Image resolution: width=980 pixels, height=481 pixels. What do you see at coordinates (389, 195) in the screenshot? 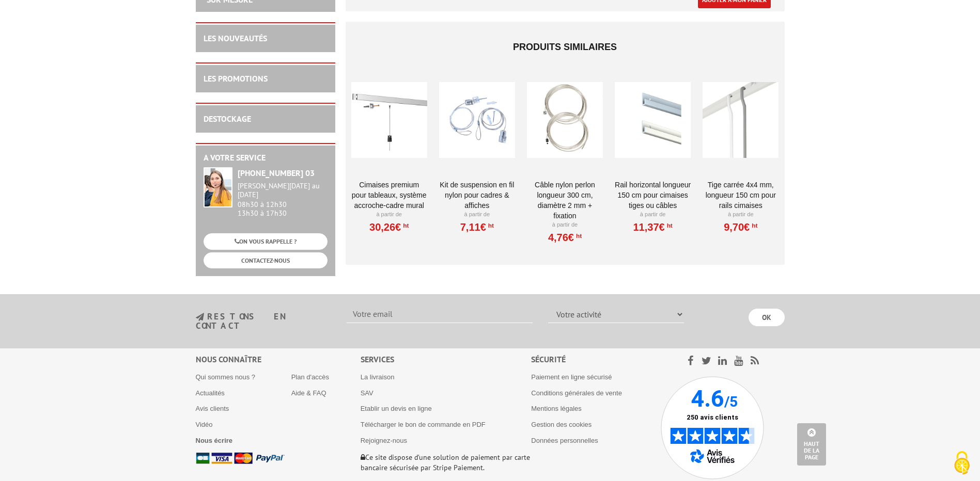
I see `a: Cimaises PREMIUM pour tableaux, système accroche-cadre mural` at bounding box center [389, 195].